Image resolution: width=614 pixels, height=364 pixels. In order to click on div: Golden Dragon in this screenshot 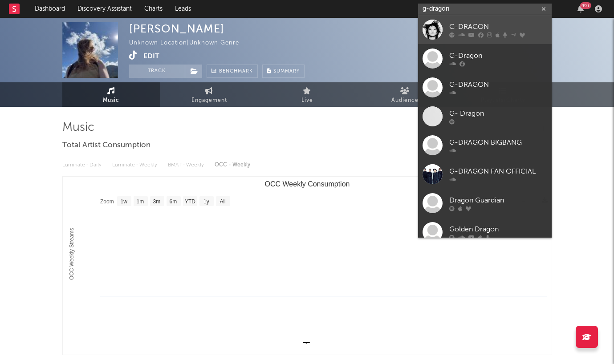, I will do `click(498, 229)`.